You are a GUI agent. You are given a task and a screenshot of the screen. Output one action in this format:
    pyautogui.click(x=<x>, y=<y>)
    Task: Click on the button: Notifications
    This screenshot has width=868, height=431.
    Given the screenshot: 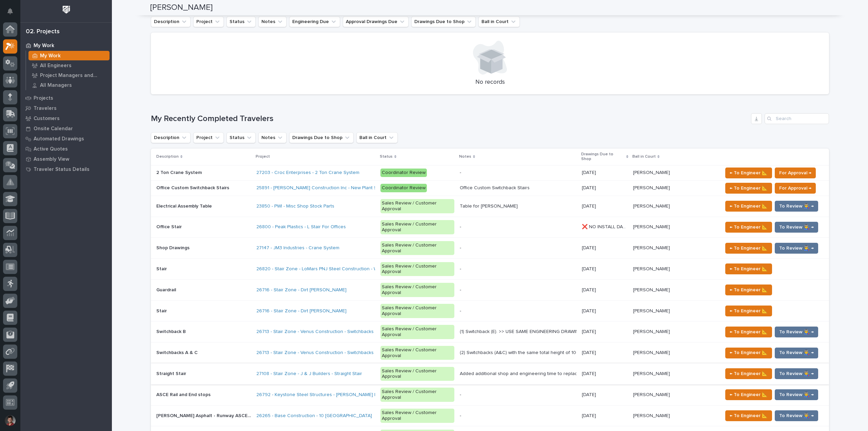 What is the action you would take?
    pyautogui.click(x=10, y=11)
    